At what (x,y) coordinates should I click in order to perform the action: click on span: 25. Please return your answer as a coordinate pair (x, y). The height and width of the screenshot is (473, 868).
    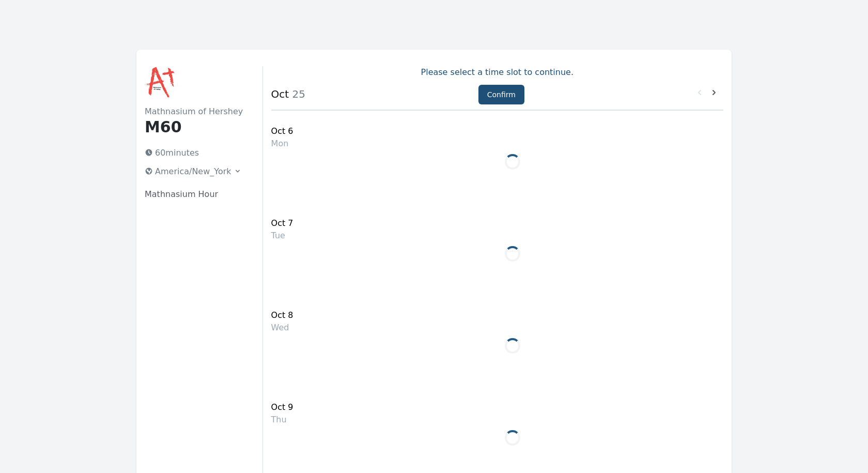
    Looking at the image, I should click on (297, 94).